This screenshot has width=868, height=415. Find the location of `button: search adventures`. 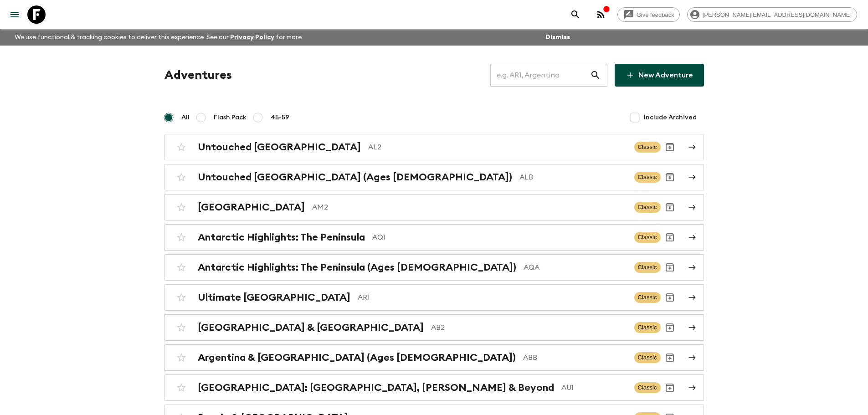

button: search adventures is located at coordinates (575, 15).